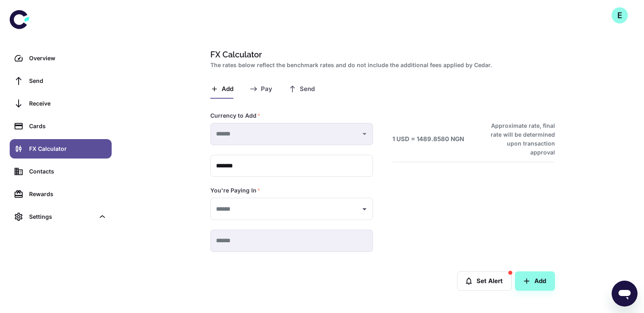 The image size is (644, 313). What do you see at coordinates (68, 104) in the screenshot?
I see `div: Receive` at bounding box center [68, 104].